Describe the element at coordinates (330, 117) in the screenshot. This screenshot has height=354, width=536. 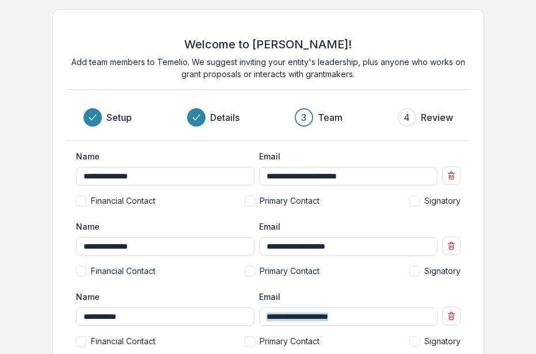
I see `h3: Team` at that location.